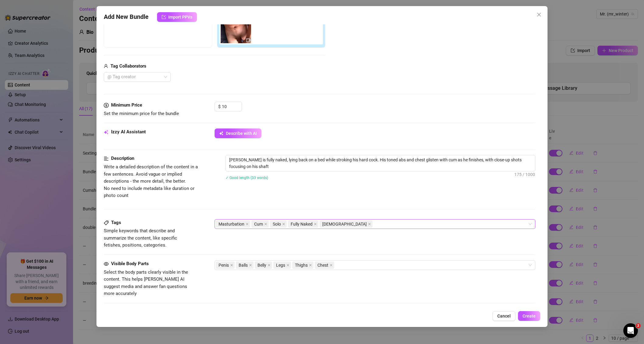 The height and width of the screenshot is (344, 644). What do you see at coordinates (128, 132) in the screenshot?
I see `strong: Izzy AI Assistant` at bounding box center [128, 132].